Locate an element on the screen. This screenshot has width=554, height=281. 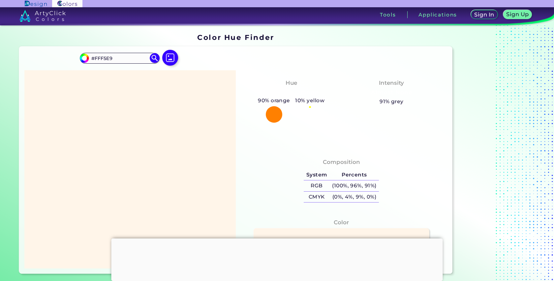
h4: Color is located at coordinates (341, 222).